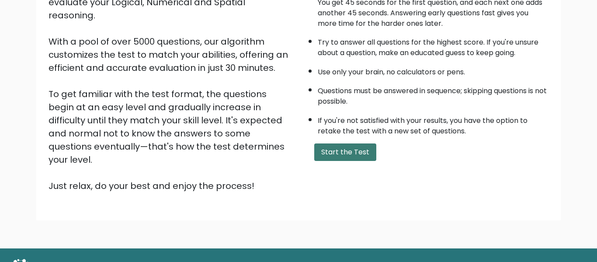 Image resolution: width=597 pixels, height=262 pixels. What do you see at coordinates (433, 70) in the screenshot?
I see `li: Use only your brain, no calculators or pens.` at bounding box center [433, 70].